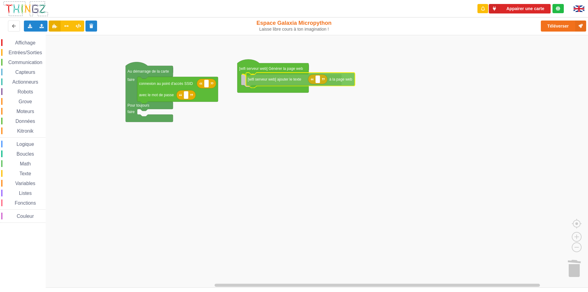 The image size is (588, 292). I want to click on span: Communication, so click(25, 62).